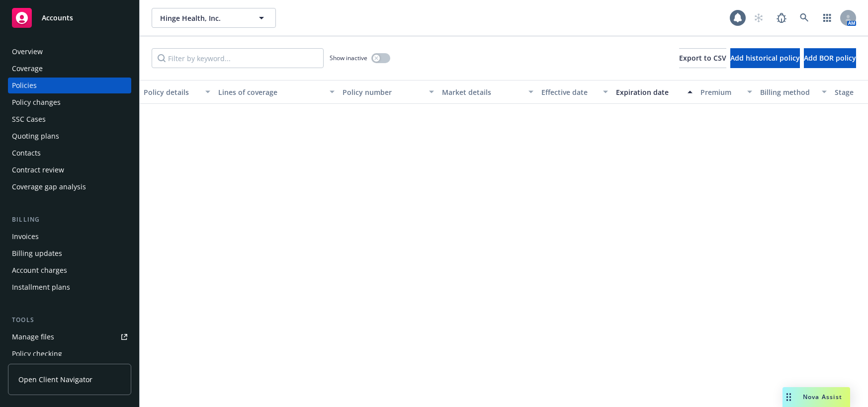 Image resolution: width=868 pixels, height=407 pixels. Describe the element at coordinates (805, 18) in the screenshot. I see `a: Search` at that location.